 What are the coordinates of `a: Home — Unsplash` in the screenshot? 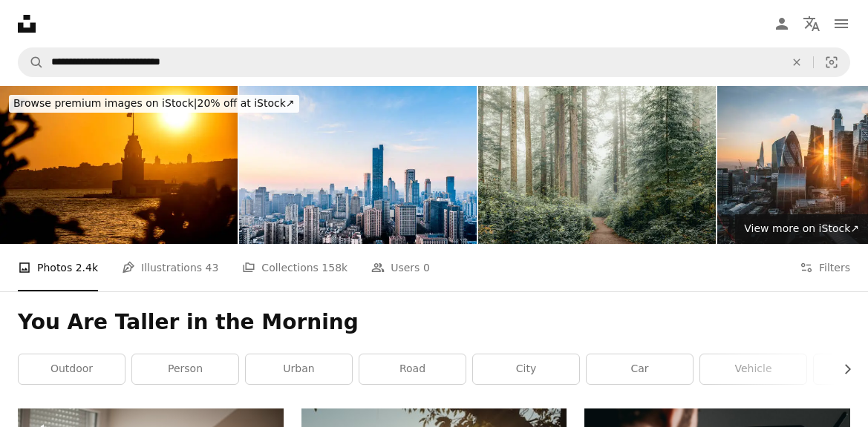 It's located at (27, 24).